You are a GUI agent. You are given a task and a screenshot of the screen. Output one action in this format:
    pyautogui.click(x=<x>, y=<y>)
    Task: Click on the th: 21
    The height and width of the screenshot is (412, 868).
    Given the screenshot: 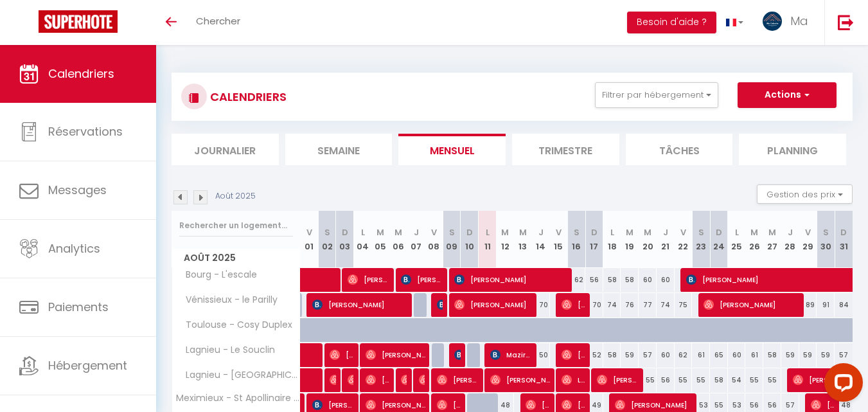 What is the action you would take?
    pyautogui.click(x=665, y=239)
    